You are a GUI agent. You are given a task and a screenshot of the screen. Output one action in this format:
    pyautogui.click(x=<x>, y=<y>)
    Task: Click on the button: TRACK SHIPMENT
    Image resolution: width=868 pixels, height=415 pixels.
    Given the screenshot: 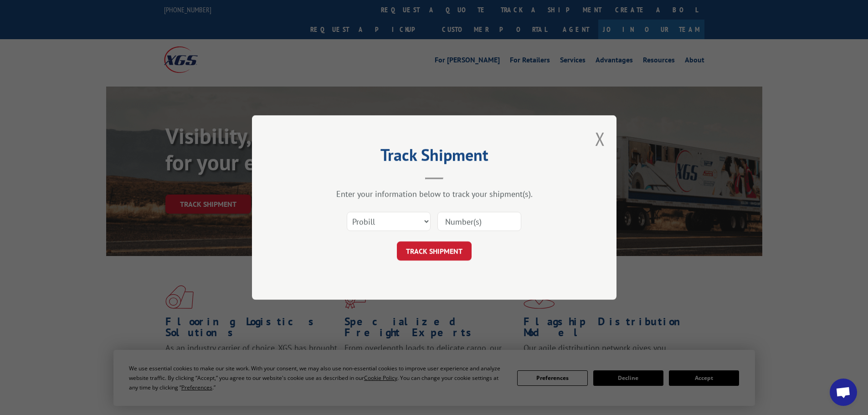 What is the action you would take?
    pyautogui.click(x=435, y=251)
    